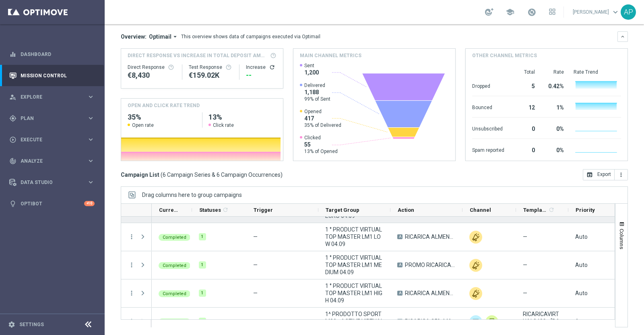 Image resolution: width=644 pixels, height=335 pixels. Describe the element at coordinates (52, 182) in the screenshot. I see `div: Data Studio keyboard_arrow_right` at that location.